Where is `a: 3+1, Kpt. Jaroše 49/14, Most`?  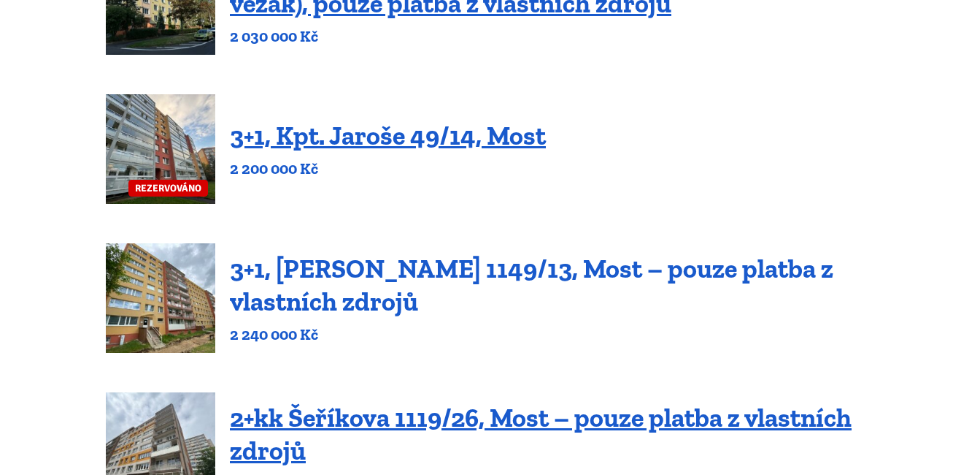 a: 3+1, Kpt. Jaroše 49/14, Most is located at coordinates (387, 135).